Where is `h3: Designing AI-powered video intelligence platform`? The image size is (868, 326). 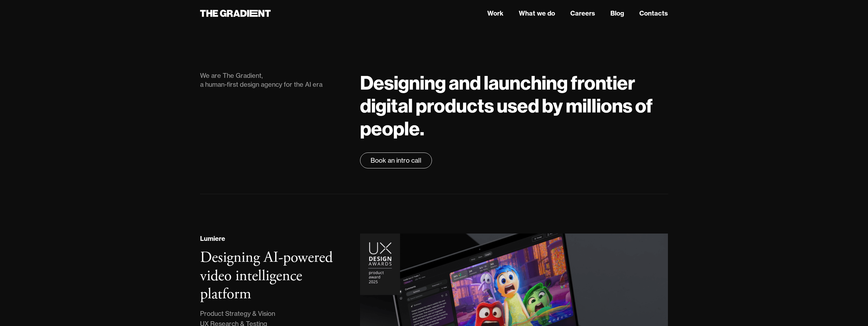
h3: Designing AI-powered video intelligence platform is located at coordinates (266, 276).